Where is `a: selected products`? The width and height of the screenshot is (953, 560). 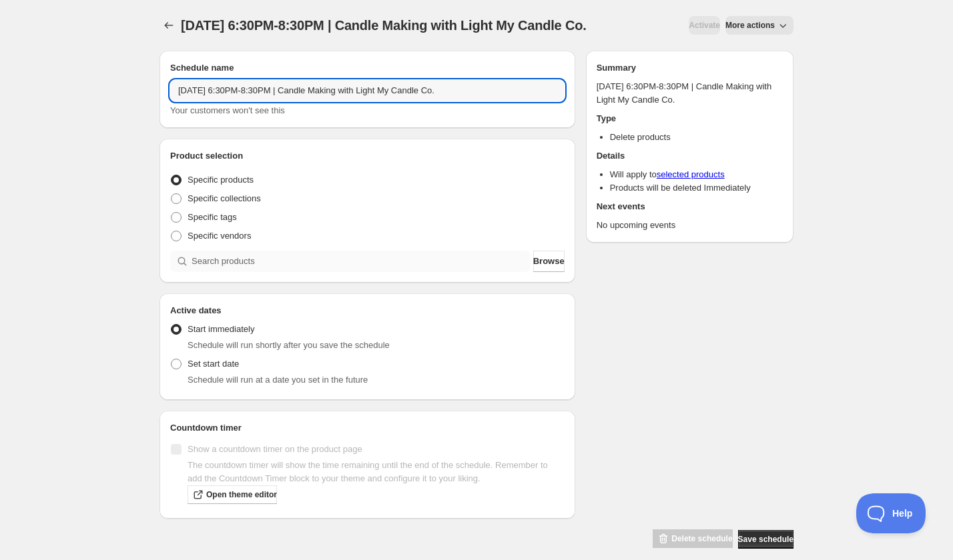
a: selected products is located at coordinates (690, 174).